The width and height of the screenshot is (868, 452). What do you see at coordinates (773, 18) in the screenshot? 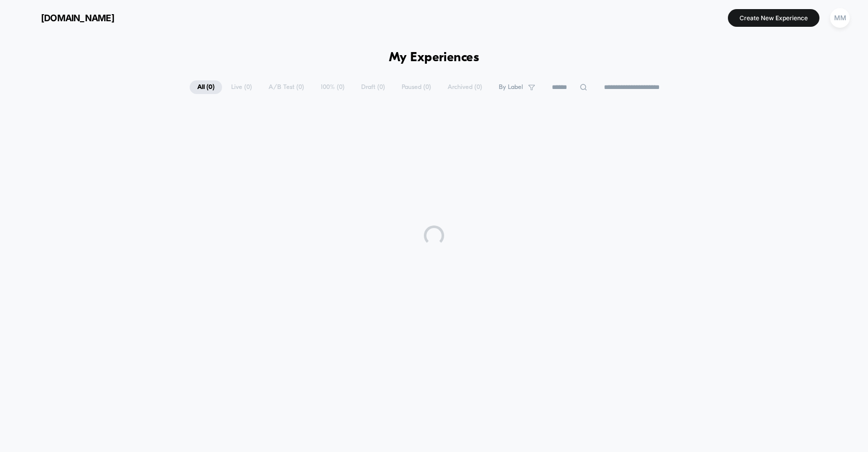
I see `button: Create New Experience` at bounding box center [773, 18].